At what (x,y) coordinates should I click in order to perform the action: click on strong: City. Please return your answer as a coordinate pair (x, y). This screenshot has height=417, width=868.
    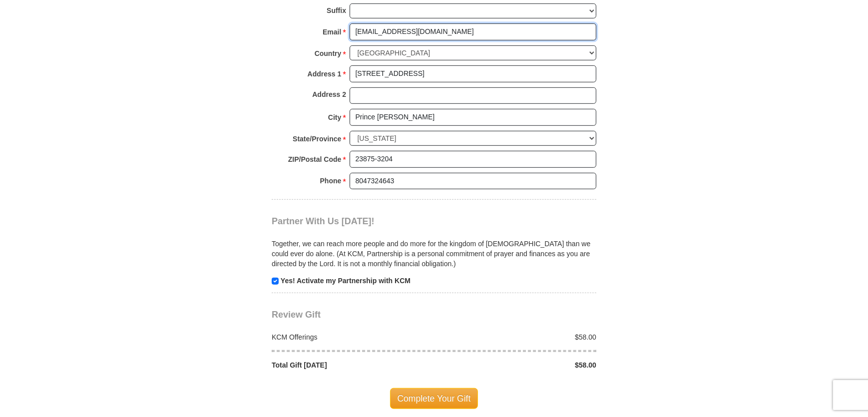
    Looking at the image, I should click on (335, 117).